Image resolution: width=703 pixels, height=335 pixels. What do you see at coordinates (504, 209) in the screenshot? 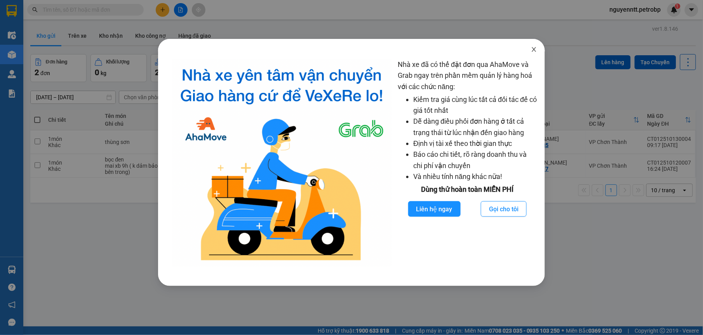
I see `button: Gọi cho tôi` at bounding box center [504, 209].